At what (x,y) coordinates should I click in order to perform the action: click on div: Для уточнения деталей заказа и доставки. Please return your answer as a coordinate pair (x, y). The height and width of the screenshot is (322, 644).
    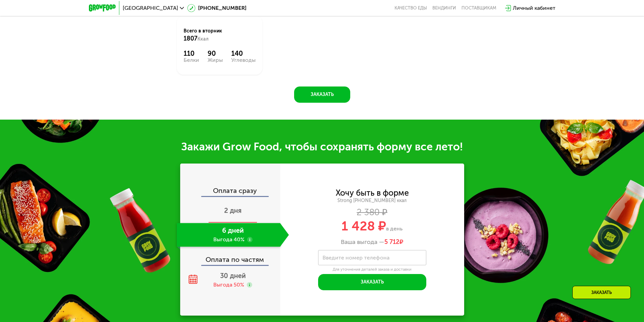
    Looking at the image, I should click on (372, 270).